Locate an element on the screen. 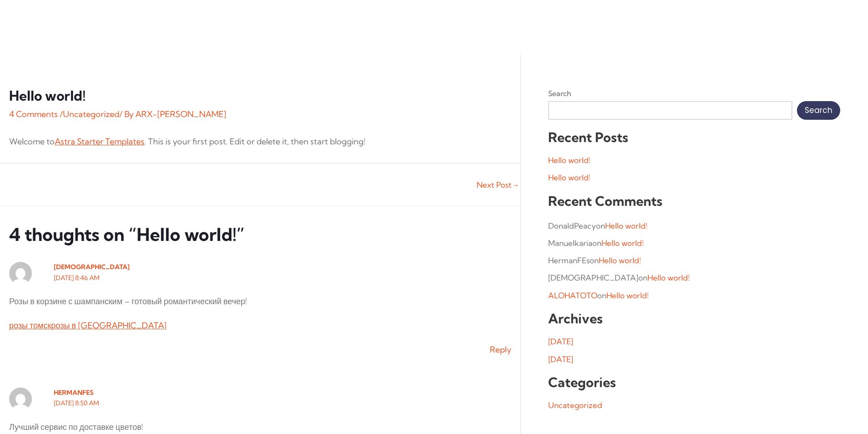 This screenshot has width=868, height=434. h2: Categories is located at coordinates (693, 382).